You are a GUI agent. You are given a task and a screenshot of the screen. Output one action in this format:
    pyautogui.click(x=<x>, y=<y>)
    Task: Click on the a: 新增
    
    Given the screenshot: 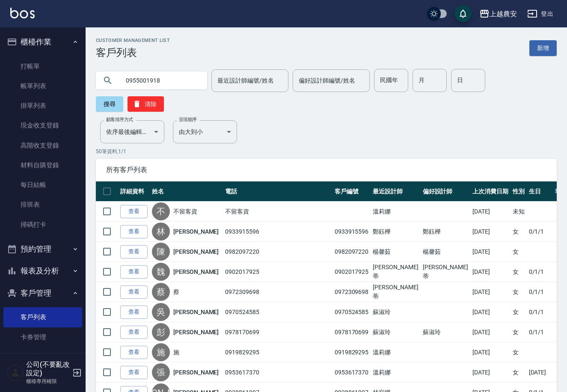 What is the action you would take?
    pyautogui.click(x=543, y=48)
    